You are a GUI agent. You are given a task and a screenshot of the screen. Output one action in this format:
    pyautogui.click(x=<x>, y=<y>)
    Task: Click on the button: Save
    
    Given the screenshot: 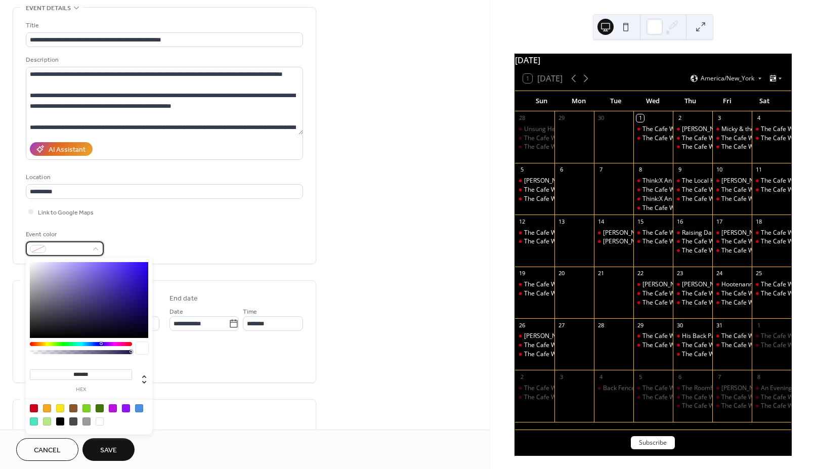 What is the action you would take?
    pyautogui.click(x=108, y=449)
    